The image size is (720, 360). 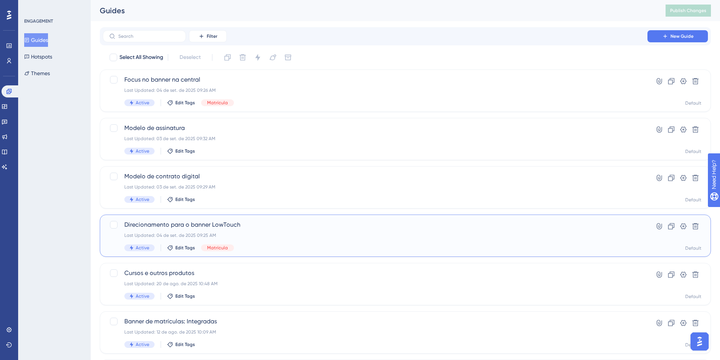 I want to click on button: New Guide, so click(x=677, y=36).